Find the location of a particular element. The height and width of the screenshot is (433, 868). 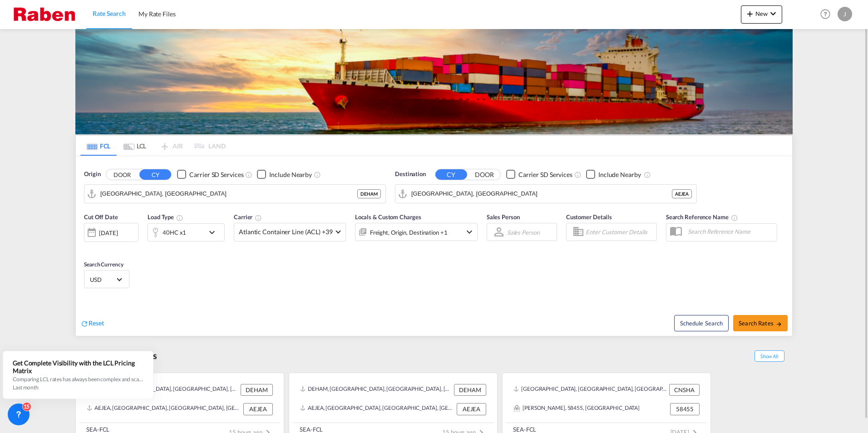

md-icon: icon-plus 400-fg is located at coordinates (750, 13).